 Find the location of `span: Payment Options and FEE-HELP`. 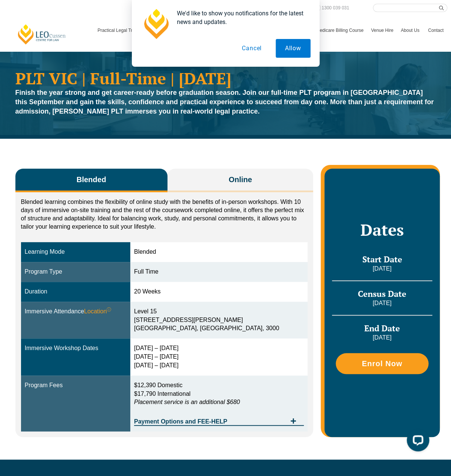

span: Payment Options and FEE-HELP is located at coordinates (210, 422).